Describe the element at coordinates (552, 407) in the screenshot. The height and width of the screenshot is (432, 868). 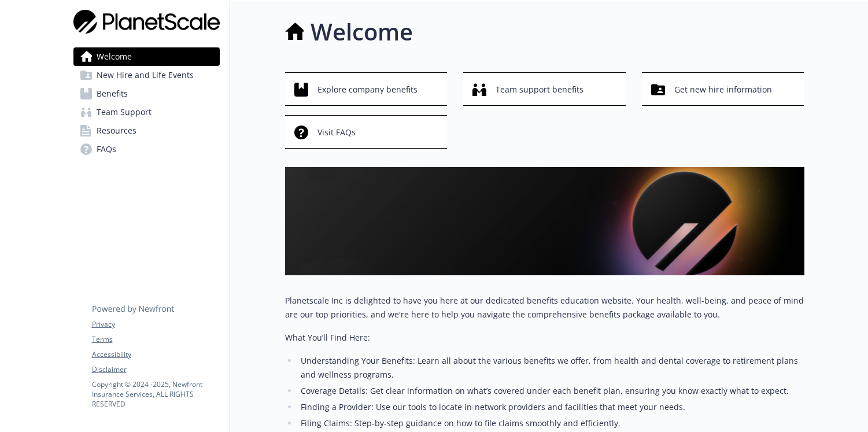
I see `li: Finding a Provider: Use our tools to locate in-network providers and facilities that meet your ne...` at that location.